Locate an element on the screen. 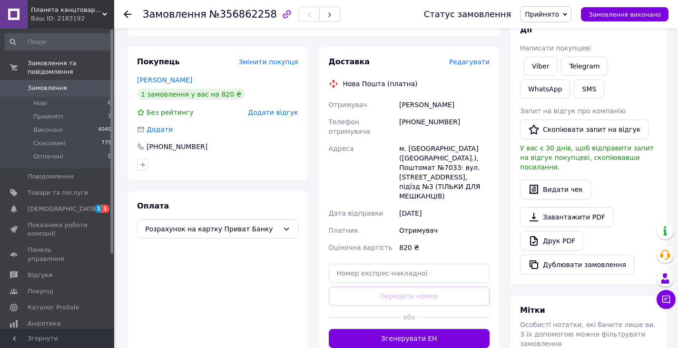 Image resolution: width=678 pixels, height=348 pixels. span: 3 is located at coordinates (109, 116).